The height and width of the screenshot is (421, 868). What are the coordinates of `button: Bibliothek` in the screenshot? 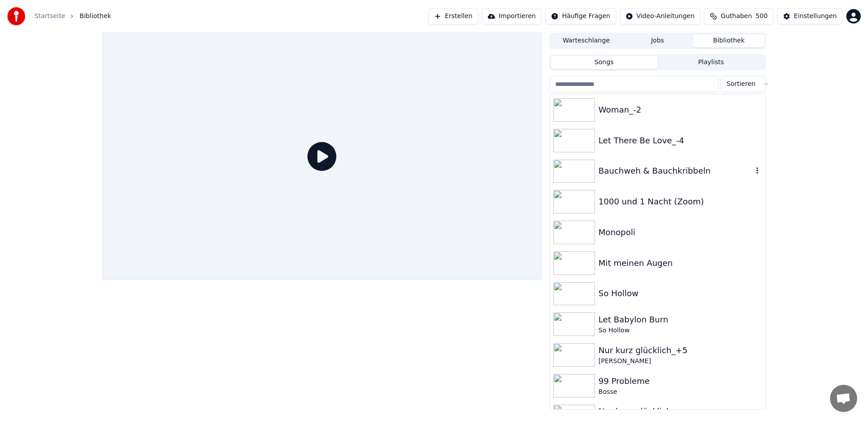 It's located at (729, 41).